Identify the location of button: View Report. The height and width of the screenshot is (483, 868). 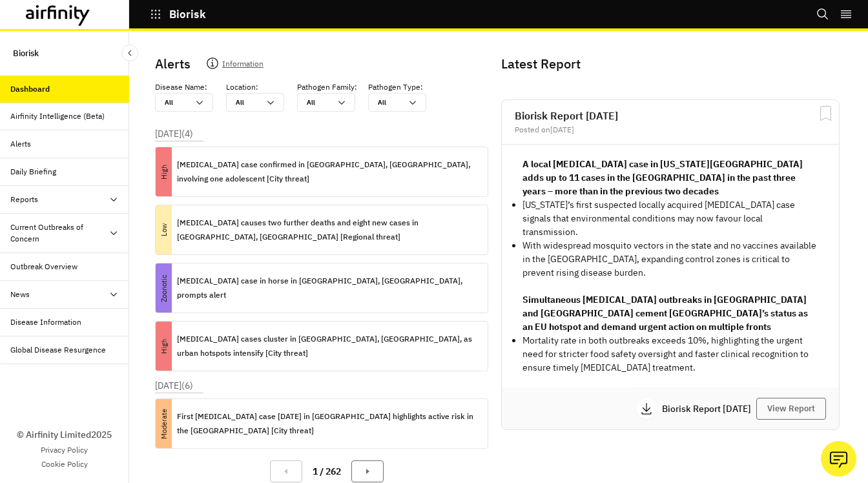
(791, 409).